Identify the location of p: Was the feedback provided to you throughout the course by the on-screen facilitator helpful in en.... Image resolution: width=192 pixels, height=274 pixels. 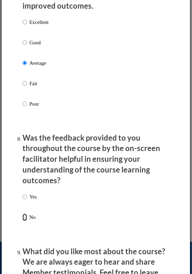
(96, 160).